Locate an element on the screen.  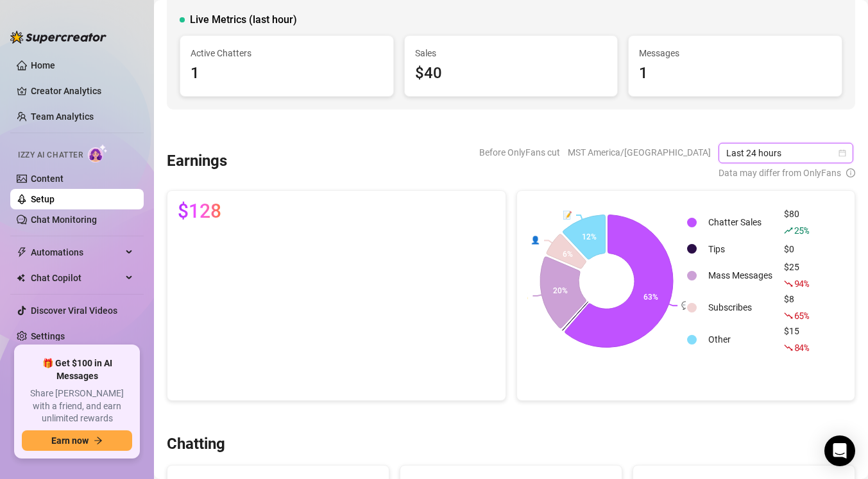
td: Mass Messages is located at coordinates (740, 276).